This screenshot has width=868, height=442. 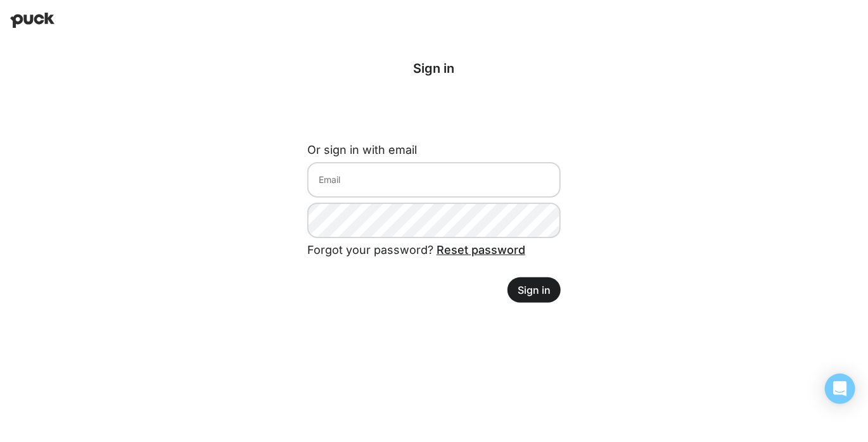 What do you see at coordinates (32, 20) in the screenshot?
I see `img: Puck home` at bounding box center [32, 20].